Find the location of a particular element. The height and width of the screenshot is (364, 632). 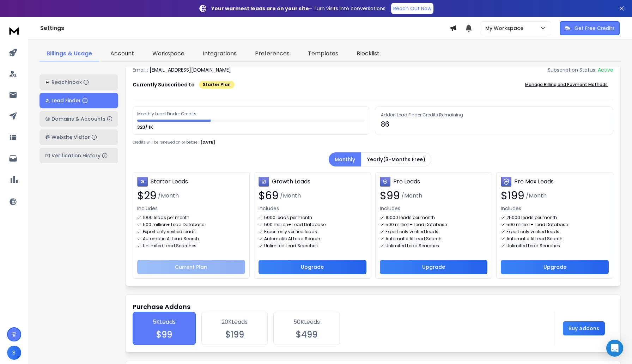

p: Currently Subscribed to is located at coordinates (164, 85).